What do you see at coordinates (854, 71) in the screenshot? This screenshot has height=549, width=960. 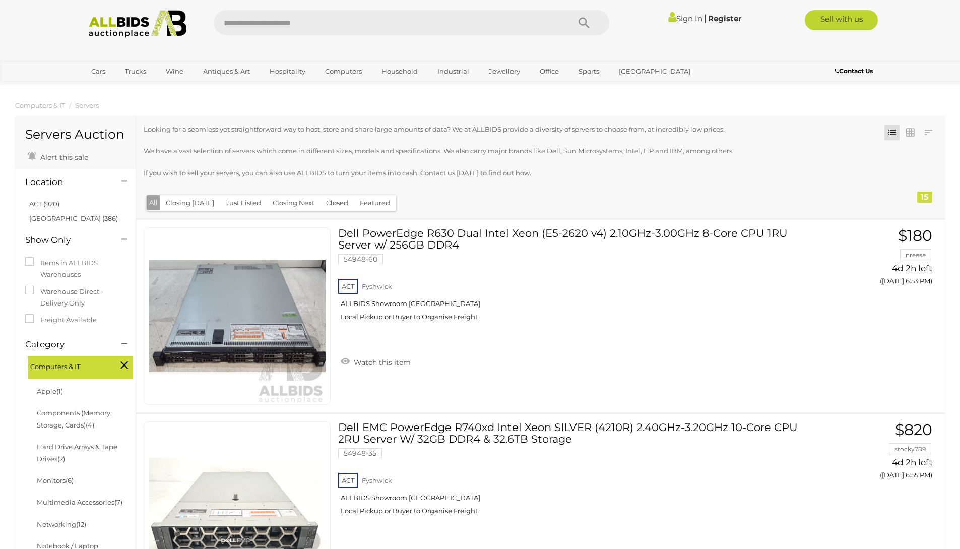 I see `a: Contact Us` at bounding box center [854, 71].